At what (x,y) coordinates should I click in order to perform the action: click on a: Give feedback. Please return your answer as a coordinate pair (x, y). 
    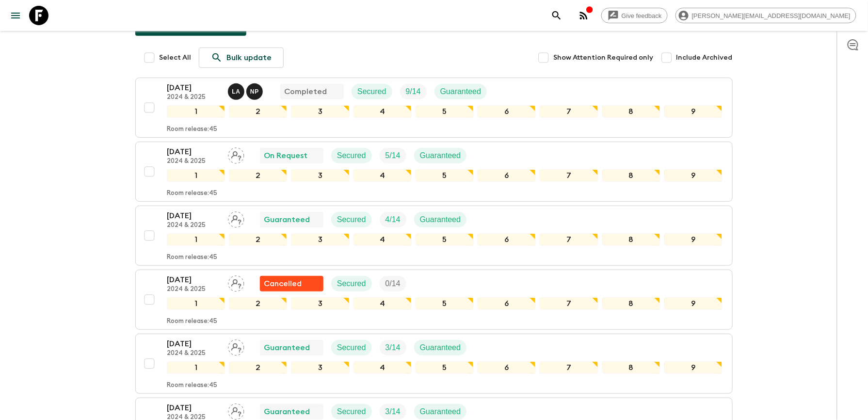
    Looking at the image, I should click on (634, 15).